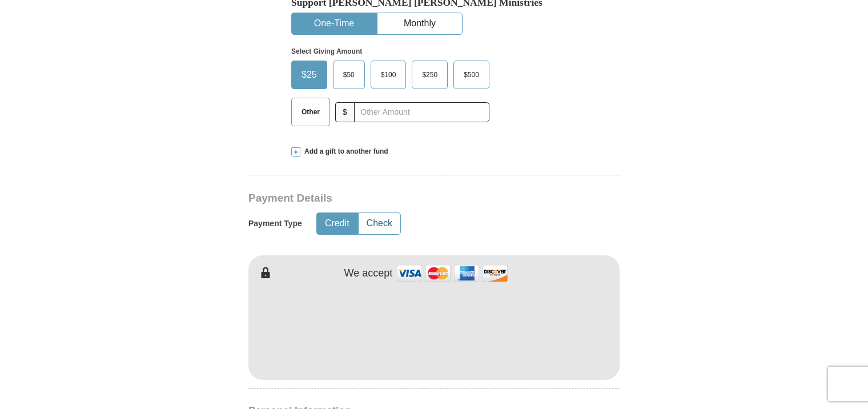  I want to click on button: Check, so click(379, 223).